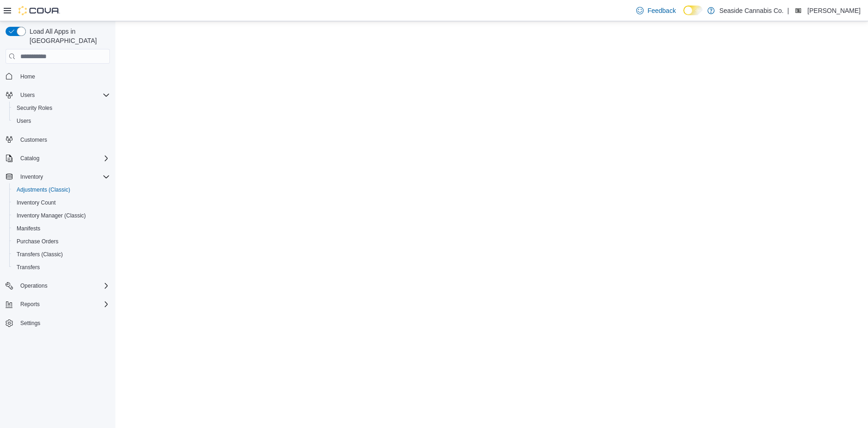 The image size is (868, 428). Describe the element at coordinates (58, 76) in the screenshot. I see `button: Home` at that location.